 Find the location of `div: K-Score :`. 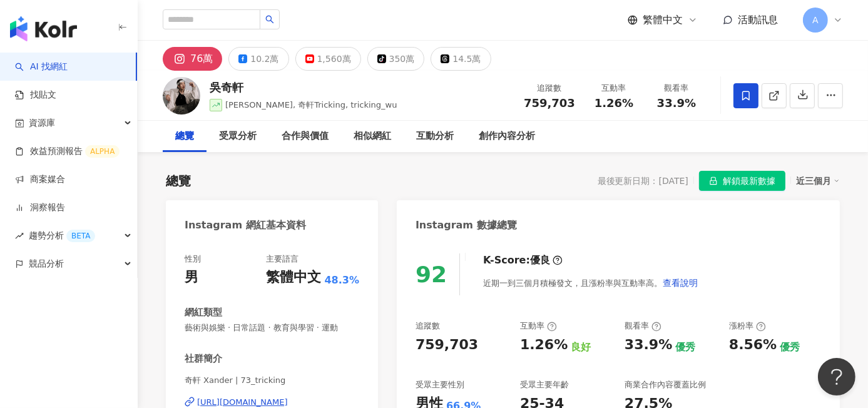

div: K-Score : is located at coordinates (523, 260).